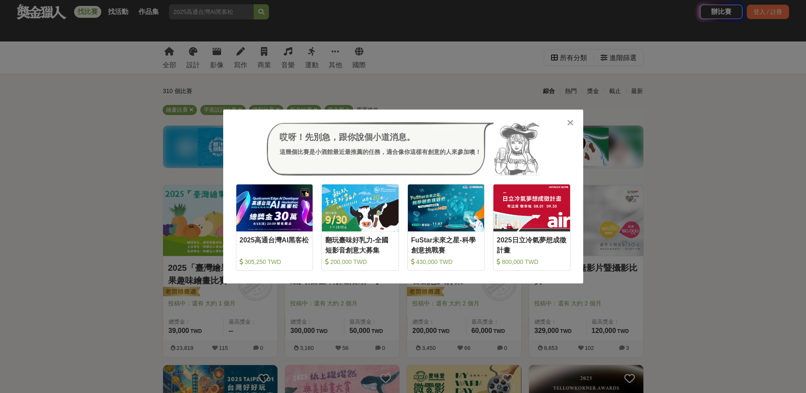 Image resolution: width=806 pixels, height=393 pixels. What do you see at coordinates (446, 245) in the screenshot?
I see `div: FuStar未來之星-科學創意挑戰賽` at bounding box center [446, 245].